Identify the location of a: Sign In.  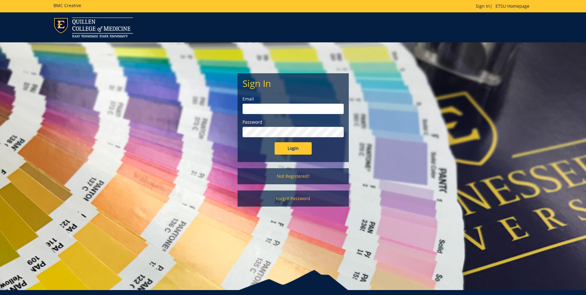
(483, 6).